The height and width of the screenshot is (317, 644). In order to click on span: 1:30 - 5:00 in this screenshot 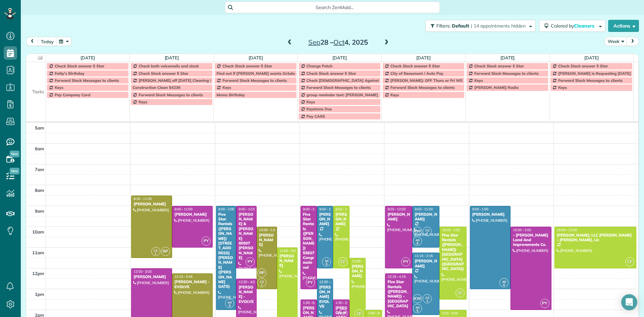, I will do `click(311, 303)`.